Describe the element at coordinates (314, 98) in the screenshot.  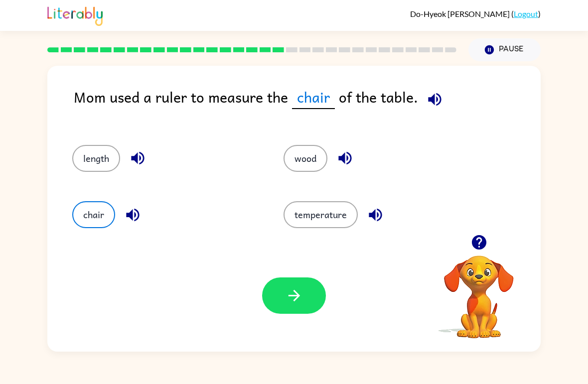
I see `span: chair` at that location.